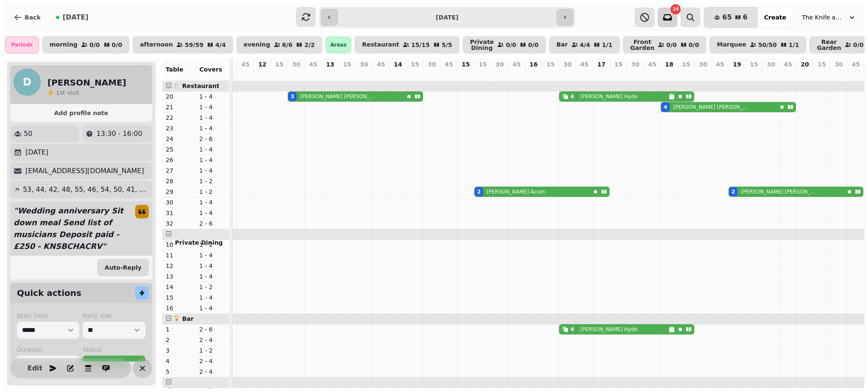 This screenshot has width=868, height=392. I want to click on span: Table, so click(175, 69).